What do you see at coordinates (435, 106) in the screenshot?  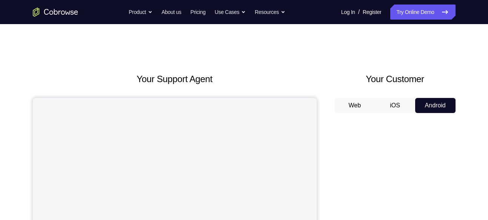 I see `button: Android` at bounding box center [435, 106].